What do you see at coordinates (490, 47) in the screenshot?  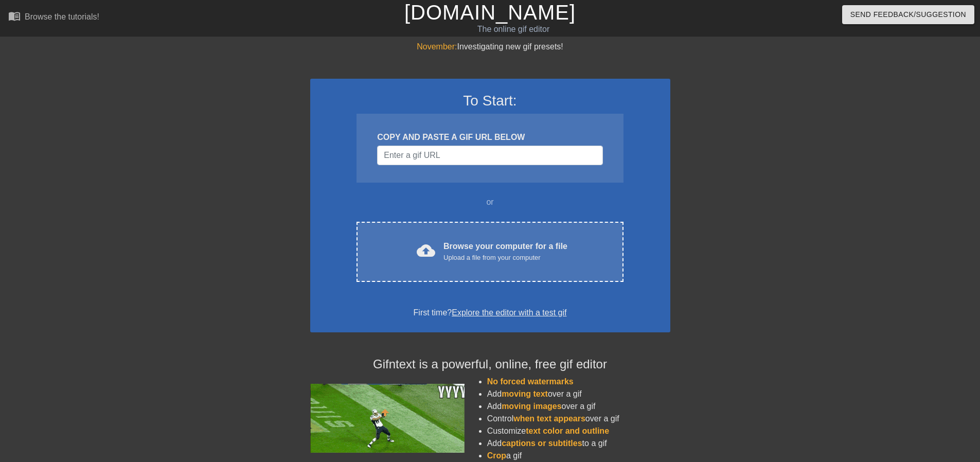 I see `div: Investigating new gif presets!` at bounding box center [490, 47].